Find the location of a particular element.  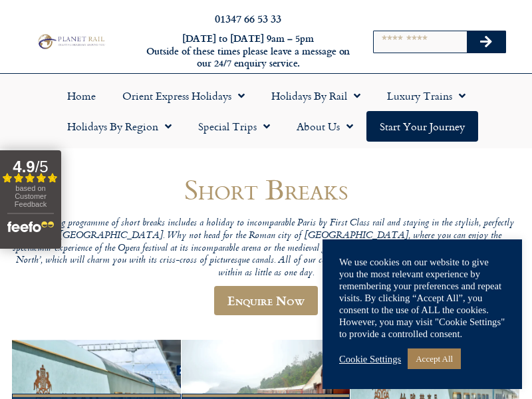

a: About Us is located at coordinates (325, 127).